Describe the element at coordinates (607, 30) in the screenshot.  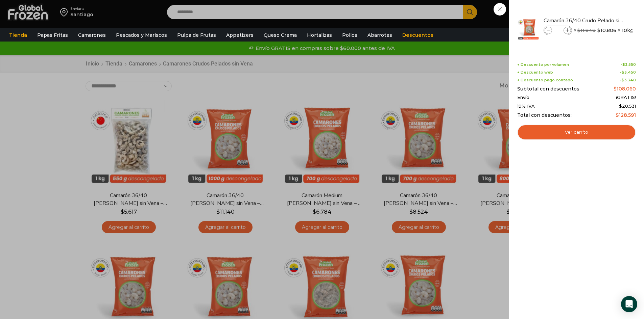
I see `bdi: 10.806` at that location.